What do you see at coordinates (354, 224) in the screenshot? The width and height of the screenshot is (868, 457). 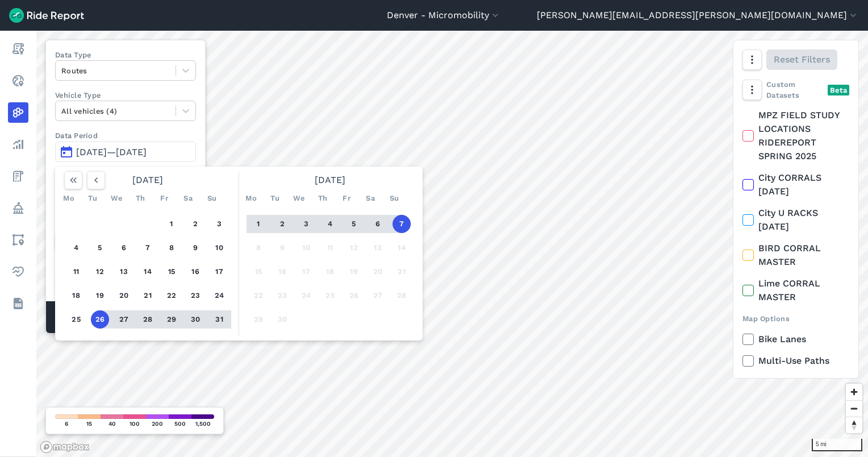 I see `button: 5` at bounding box center [354, 224].